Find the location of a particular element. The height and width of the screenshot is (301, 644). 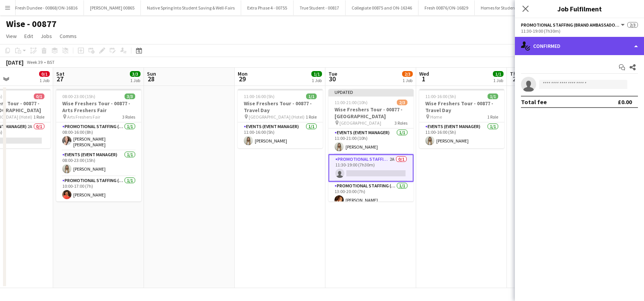

div: Confirmed is located at coordinates (579, 46).